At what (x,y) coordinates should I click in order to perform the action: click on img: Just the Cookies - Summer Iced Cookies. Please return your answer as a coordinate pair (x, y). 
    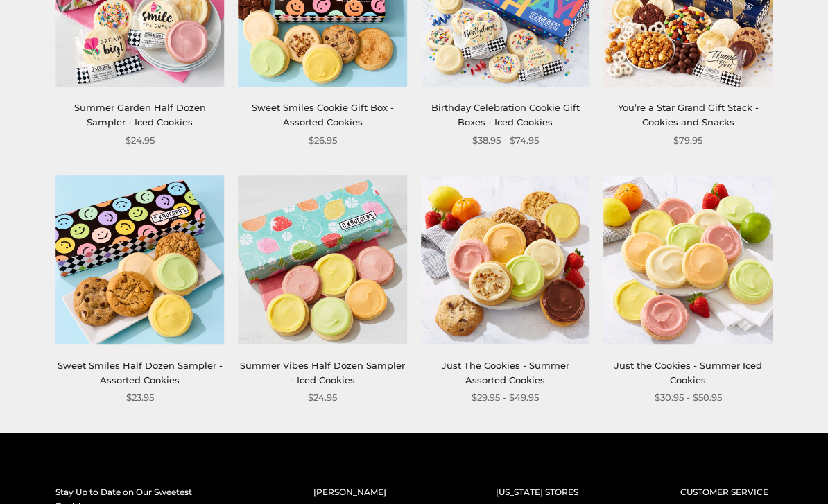
    Looking at the image, I should click on (689, 260).